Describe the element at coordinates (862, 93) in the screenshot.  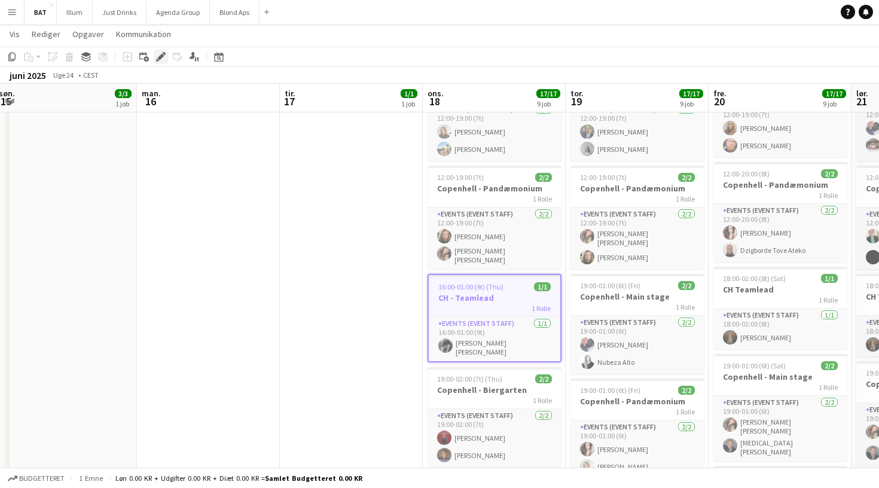
I see `span: lør.` at that location.